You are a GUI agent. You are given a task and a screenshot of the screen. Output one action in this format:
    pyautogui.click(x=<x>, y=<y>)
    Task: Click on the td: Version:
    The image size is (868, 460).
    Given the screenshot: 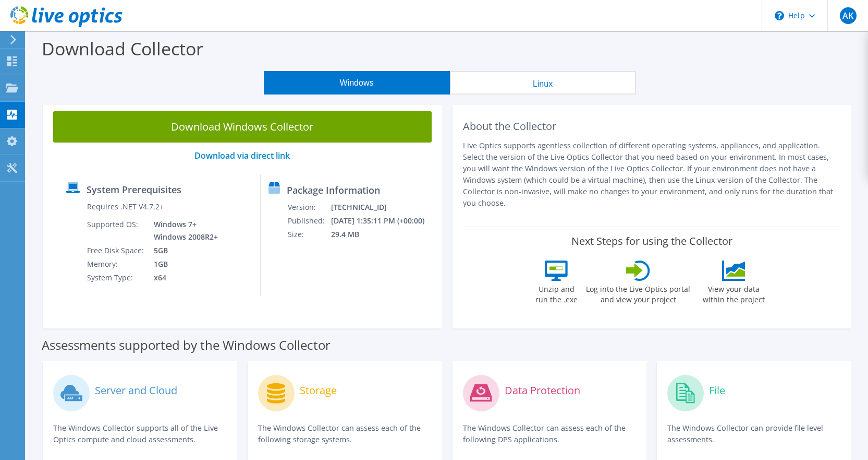 What is the action you would take?
    pyautogui.click(x=309, y=207)
    